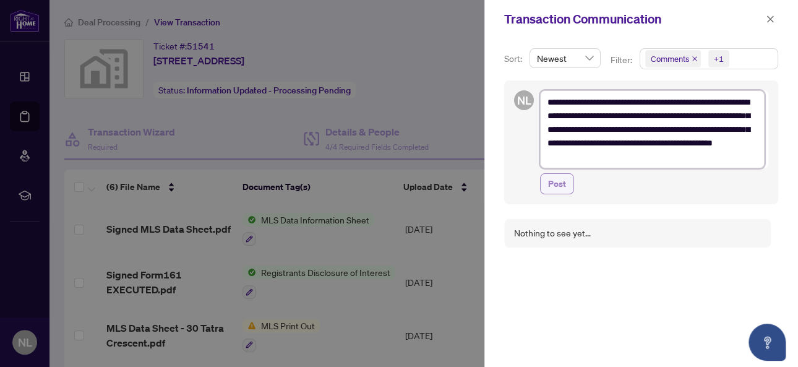 The width and height of the screenshot is (798, 367). What do you see at coordinates (633, 19) in the screenshot?
I see `div: Transaction Communication` at bounding box center [633, 19].